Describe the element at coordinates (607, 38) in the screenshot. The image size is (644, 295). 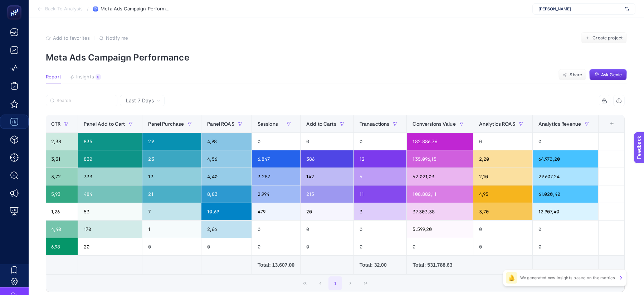
I see `span: Create project` at that location.